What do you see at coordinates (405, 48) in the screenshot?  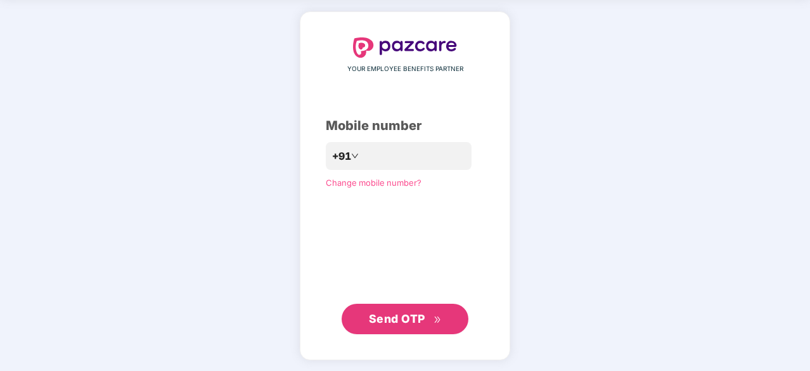 I see `img: logo` at bounding box center [405, 48].